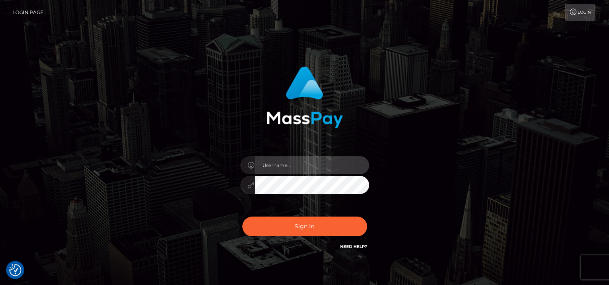 This screenshot has height=285, width=609. Describe the element at coordinates (580, 12) in the screenshot. I see `a: Login` at that location.